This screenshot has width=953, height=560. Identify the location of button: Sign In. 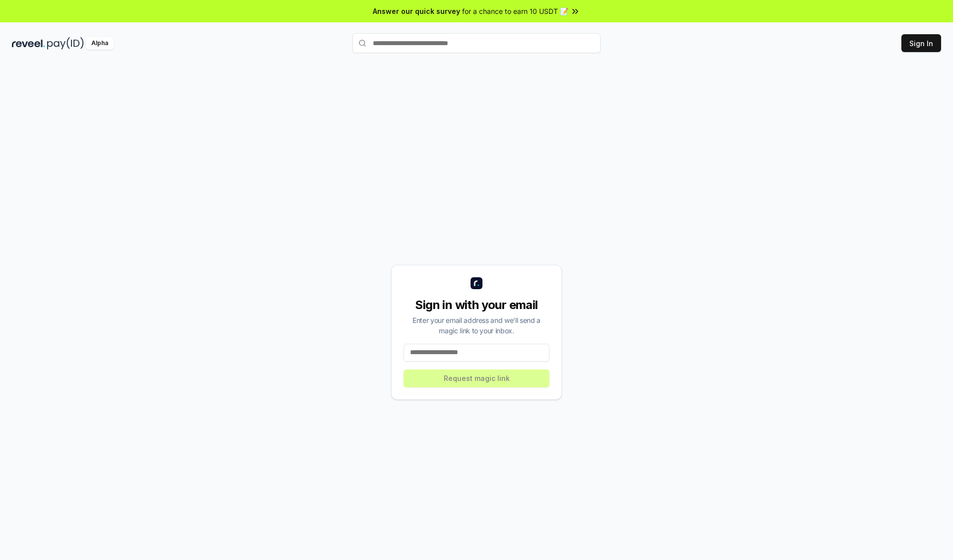
(921, 43).